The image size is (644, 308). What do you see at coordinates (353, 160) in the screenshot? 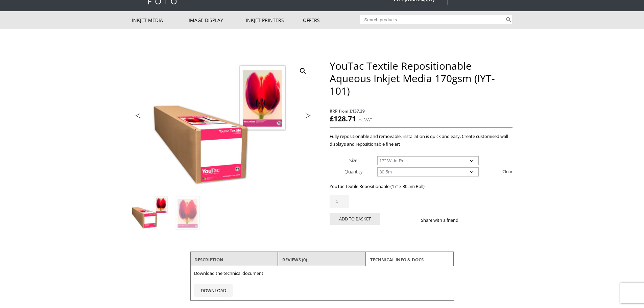
I see `label: Size` at bounding box center [353, 160].